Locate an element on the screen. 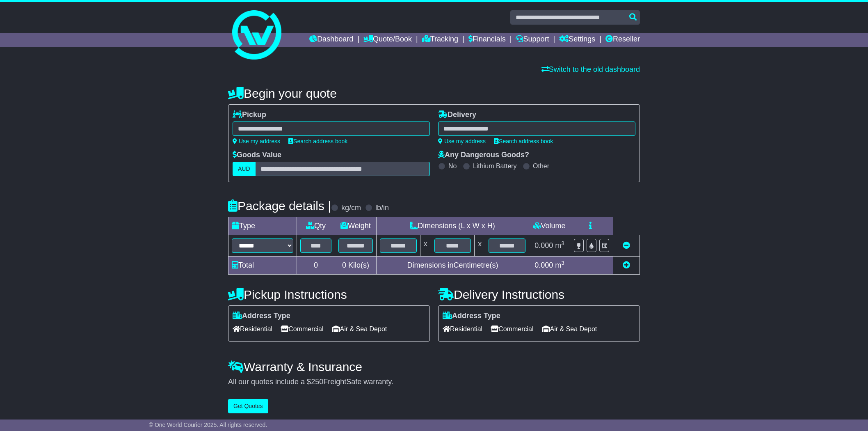 This screenshot has width=868, height=431. td: Total is located at coordinates (263, 266).